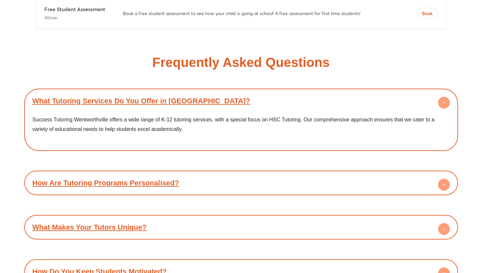  Describe the element at coordinates (241, 182) in the screenshot. I see `div: How Are Tutoring Programs Personalised?` at that location.